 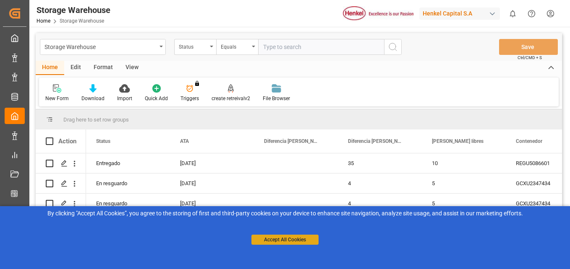 I want to click on div: Quick Add, so click(x=156, y=99).